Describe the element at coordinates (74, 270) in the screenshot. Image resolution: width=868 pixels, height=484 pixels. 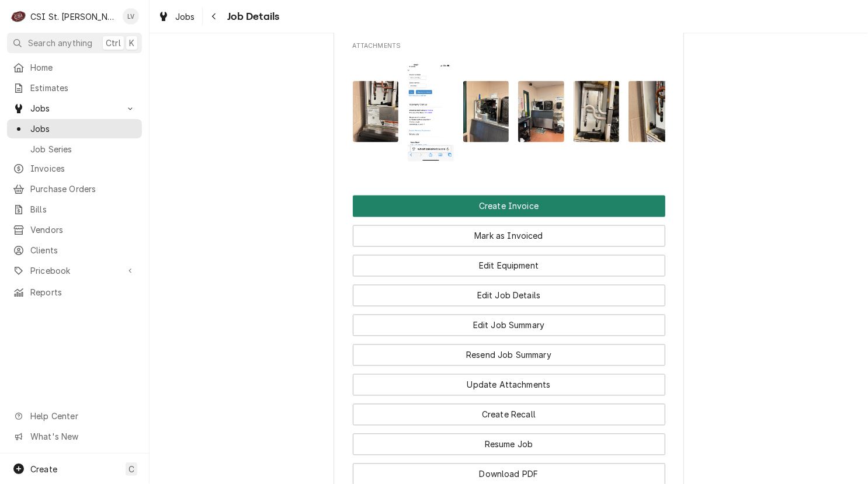
I see `a: Go to Pricebook` at that location.